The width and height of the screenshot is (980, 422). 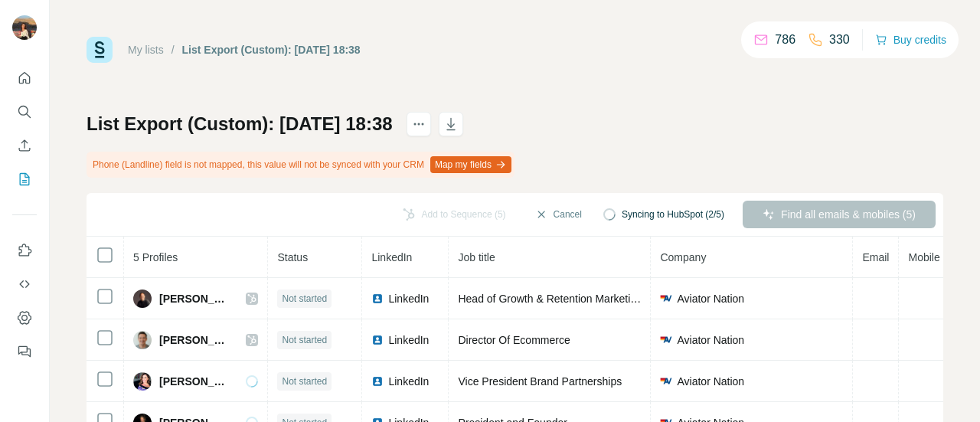 What do you see at coordinates (683, 257) in the screenshot?
I see `span: Company` at bounding box center [683, 257].